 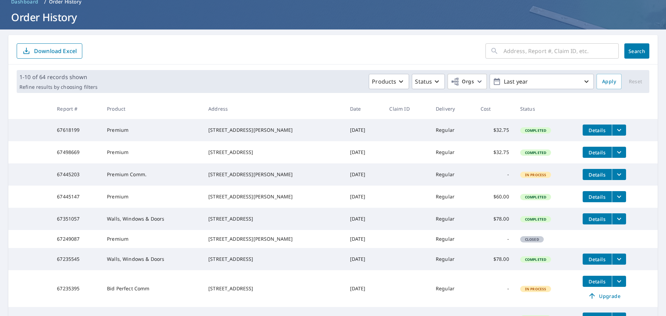 I want to click on button: filesDropdownBtn-67235545, so click(x=619, y=259).